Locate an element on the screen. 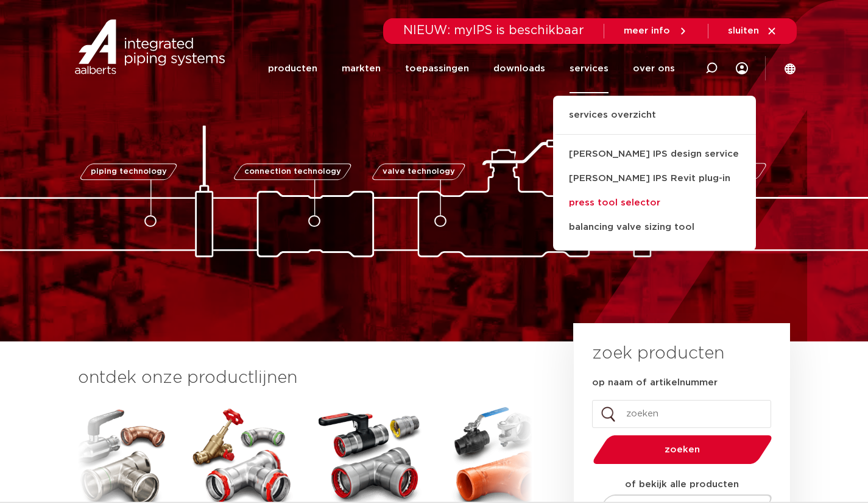  span: valve technology is located at coordinates (419, 171).